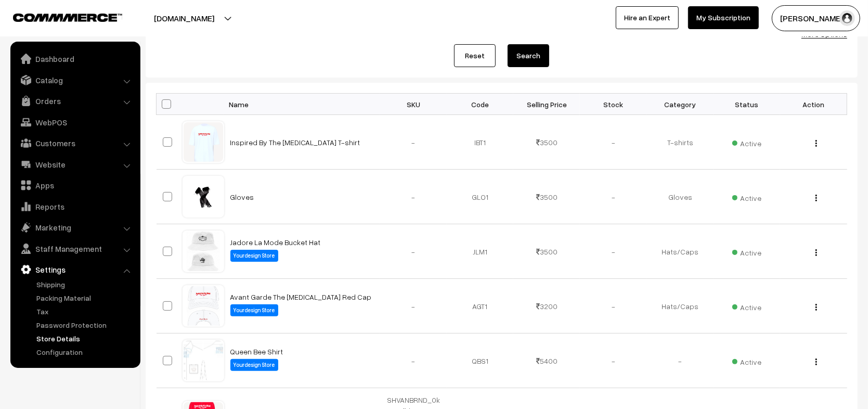 The image size is (868, 409). I want to click on td: QBS1, so click(480, 360).